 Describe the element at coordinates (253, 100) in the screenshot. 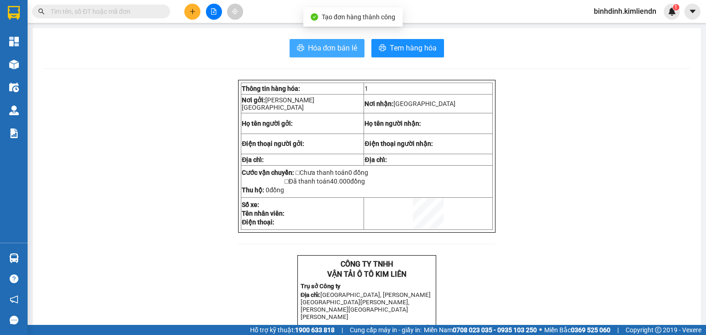

I see `strong: Nơi gởi:` at that location.